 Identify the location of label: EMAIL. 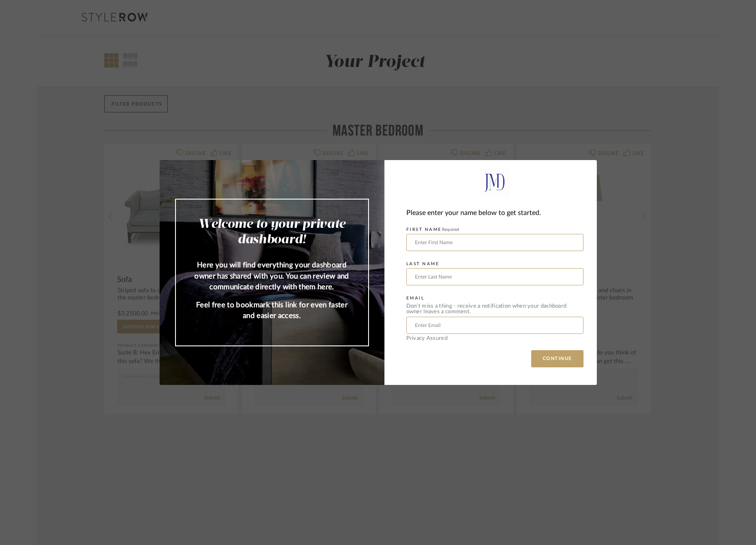
(416, 299).